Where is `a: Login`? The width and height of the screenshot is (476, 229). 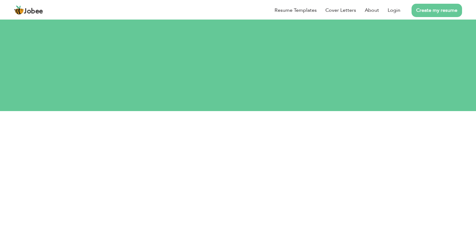 a: Login is located at coordinates (394, 10).